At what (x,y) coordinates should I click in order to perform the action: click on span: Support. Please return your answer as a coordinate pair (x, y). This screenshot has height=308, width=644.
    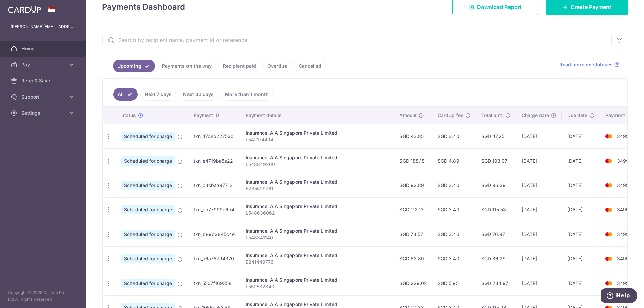
    Looking at the image, I should click on (44, 97).